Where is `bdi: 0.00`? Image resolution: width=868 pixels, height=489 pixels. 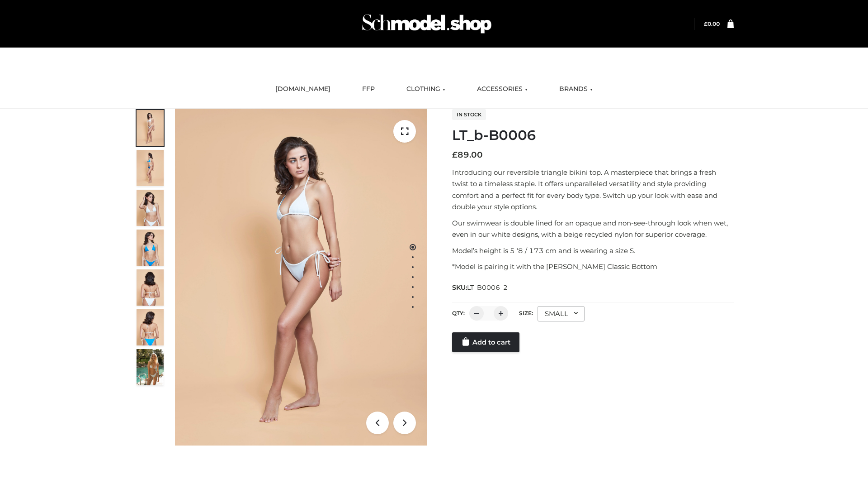 bdi: 0.00 is located at coordinates (711, 23).